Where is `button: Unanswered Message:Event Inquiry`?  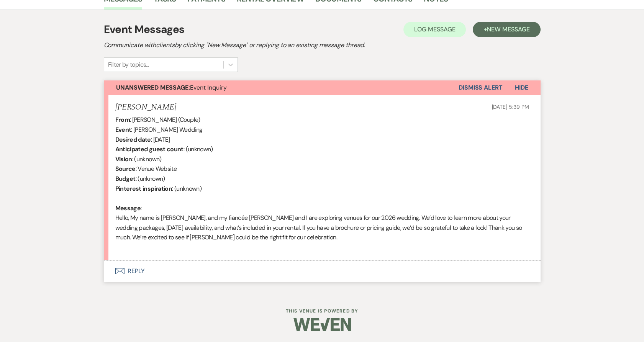 button: Unanswered Message:Event Inquiry is located at coordinates (281, 87).